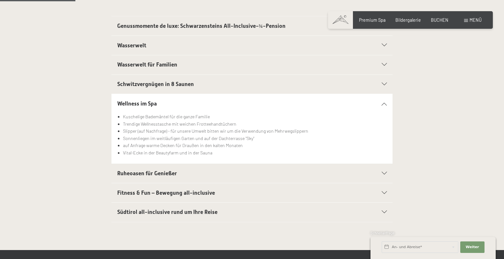  What do you see at coordinates (156, 84) in the screenshot?
I see `span: Schwitzvergnügen in 8 Saunen` at bounding box center [156, 84].